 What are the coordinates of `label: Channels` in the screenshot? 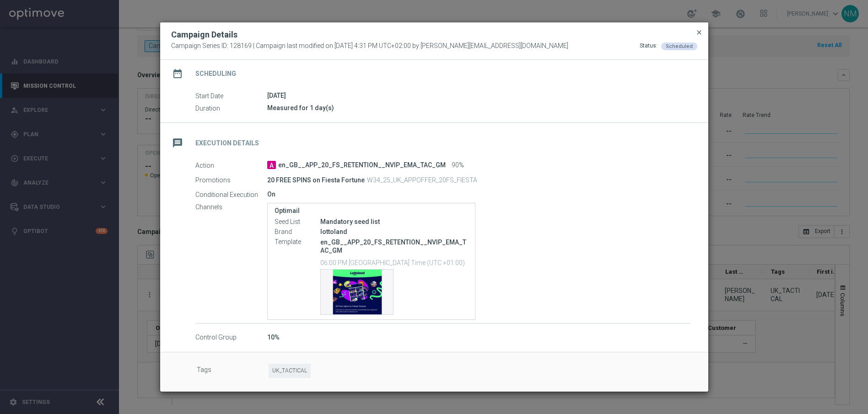 It's located at (231, 207).